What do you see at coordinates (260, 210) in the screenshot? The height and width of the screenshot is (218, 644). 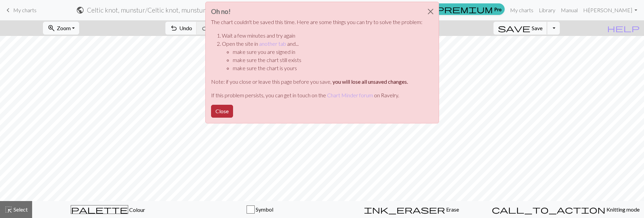 I see `button: Symbol` at bounding box center [260, 210].